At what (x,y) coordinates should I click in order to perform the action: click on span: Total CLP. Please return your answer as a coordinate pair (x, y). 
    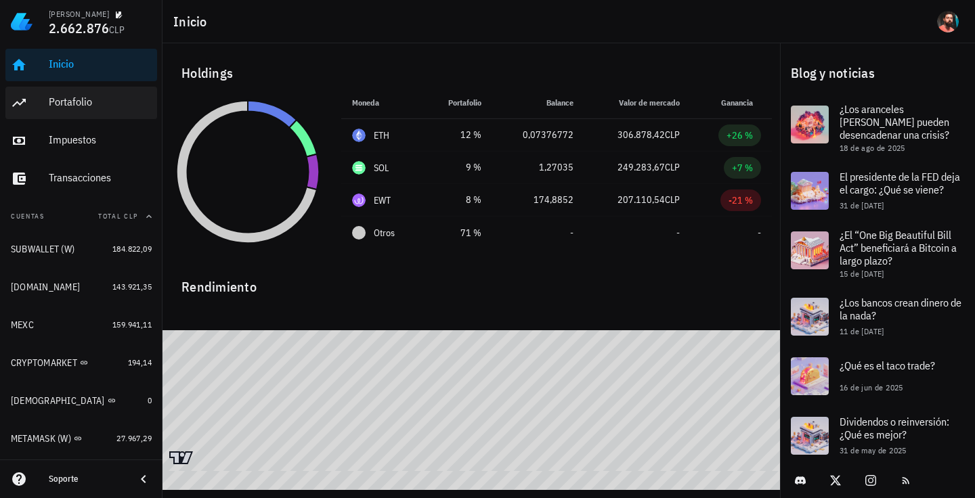
    Looking at the image, I should click on (118, 216).